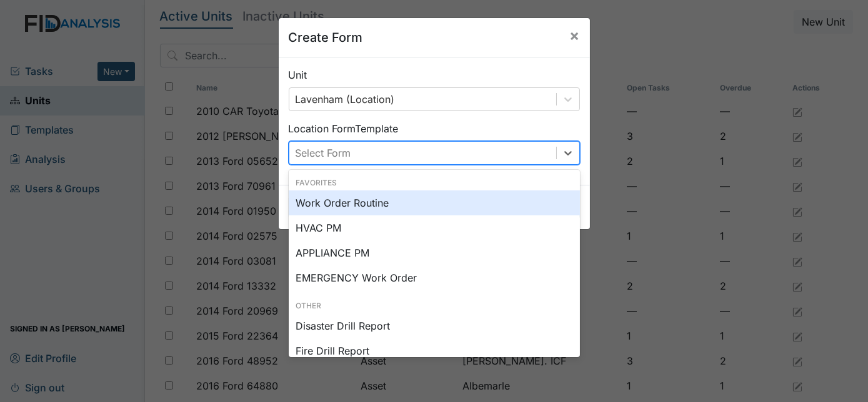  What do you see at coordinates (434, 325) in the screenshot?
I see `div: Disaster Drill Report` at bounding box center [434, 325].